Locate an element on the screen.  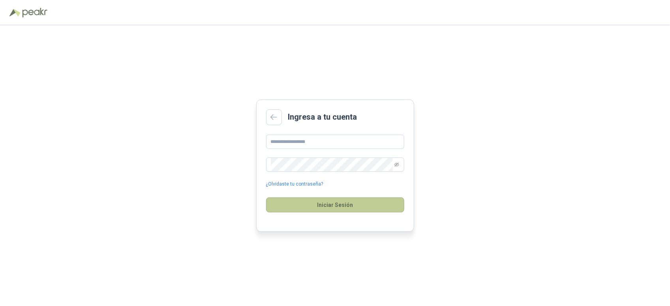
img: Peakr is located at coordinates (35, 13).